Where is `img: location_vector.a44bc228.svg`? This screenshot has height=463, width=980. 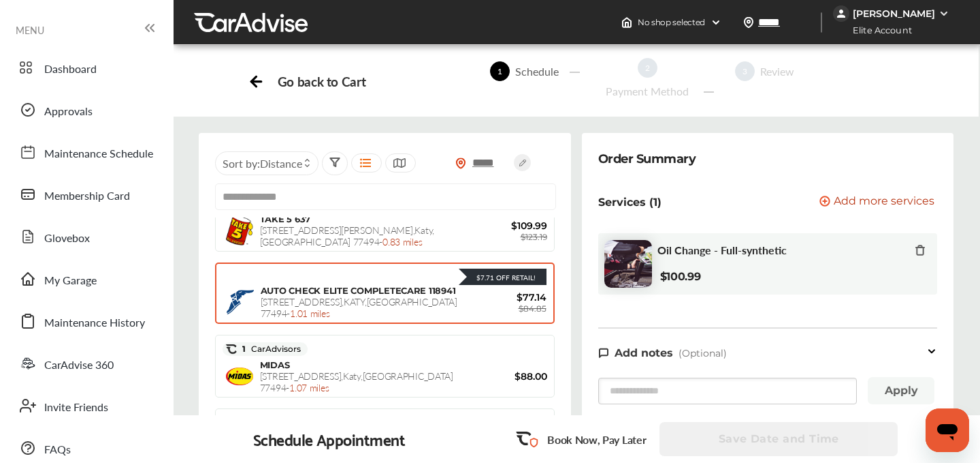 img: location_vector.a44bc228.svg is located at coordinates (748, 22).